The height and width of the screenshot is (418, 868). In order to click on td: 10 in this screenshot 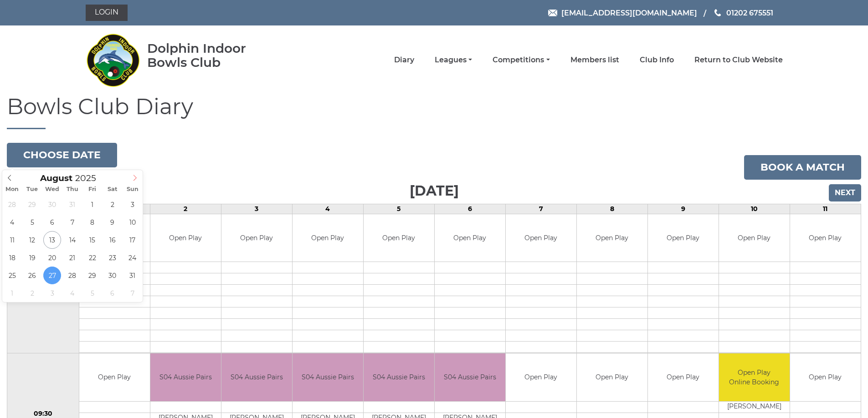, I will do `click(754, 209)`.